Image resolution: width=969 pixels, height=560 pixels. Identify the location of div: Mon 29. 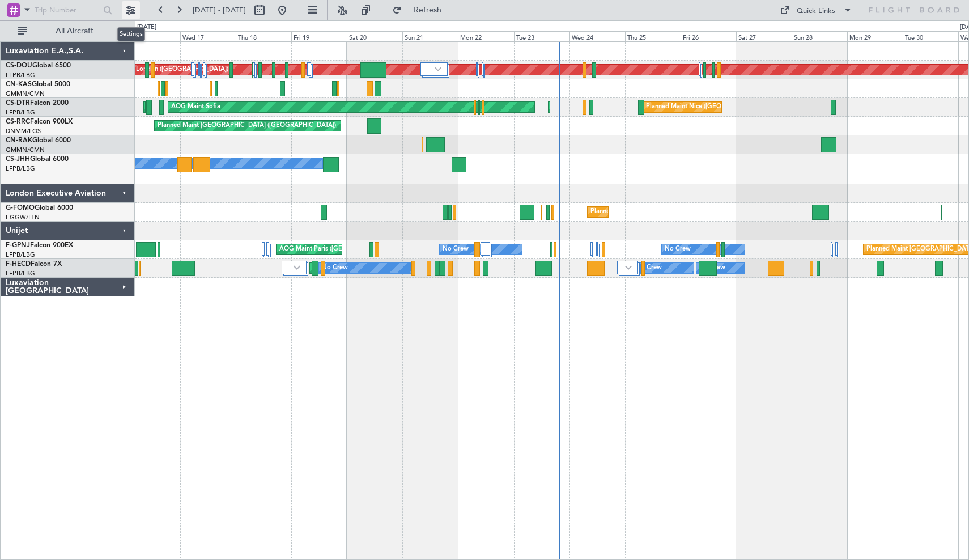
(875, 36).